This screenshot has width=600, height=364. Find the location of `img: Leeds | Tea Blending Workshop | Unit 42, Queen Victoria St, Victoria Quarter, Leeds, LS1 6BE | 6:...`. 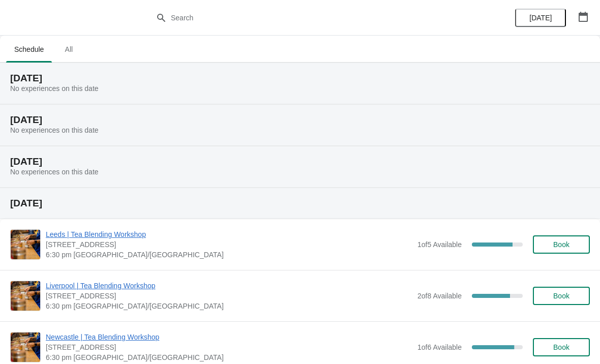

img: Leeds | Tea Blending Workshop | Unit 42, Queen Victoria St, Victoria Quarter, Leeds, LS1 6BE | 6:... is located at coordinates (25, 244).